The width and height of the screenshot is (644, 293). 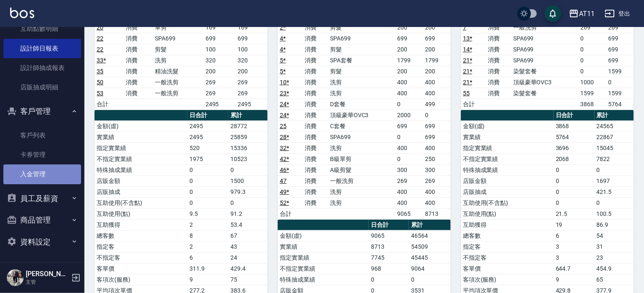 I want to click on a: 25, so click(x=283, y=126).